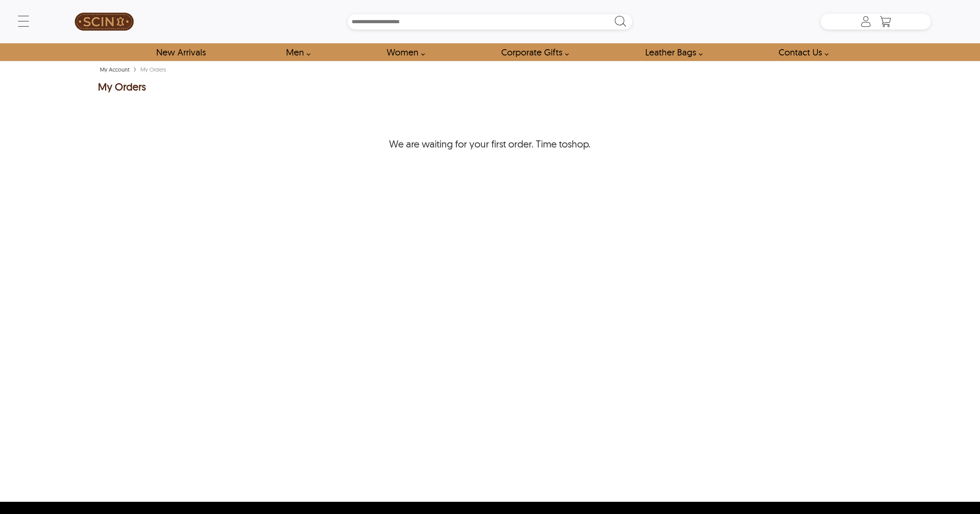 The height and width of the screenshot is (514, 980). I want to click on a: SCIN, so click(104, 22).